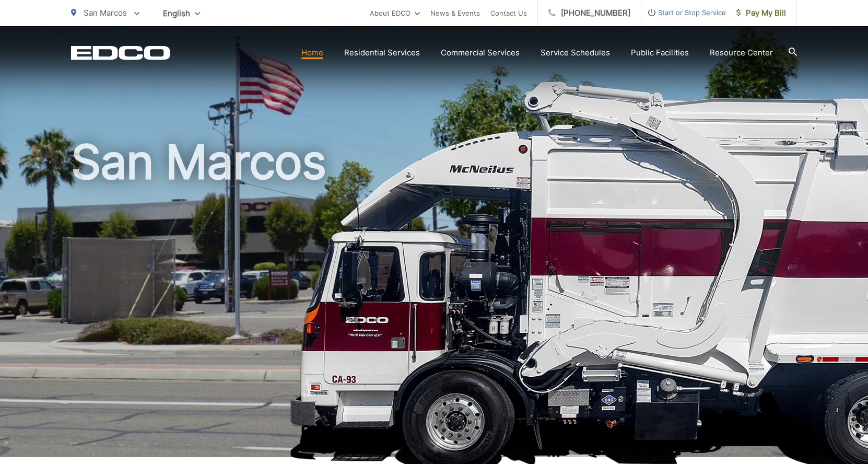 This screenshot has height=464, width=868. I want to click on a: Commercial Services, so click(480, 53).